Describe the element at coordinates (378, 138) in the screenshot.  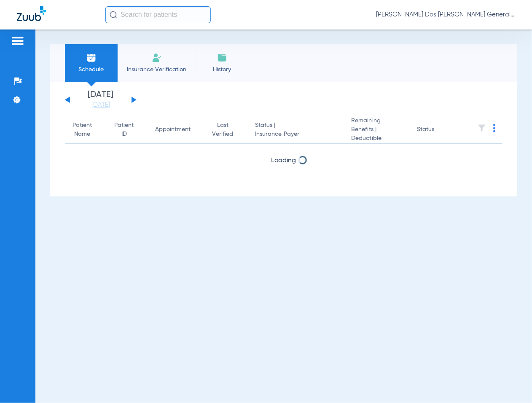
I see `span: Deductible` at that location.